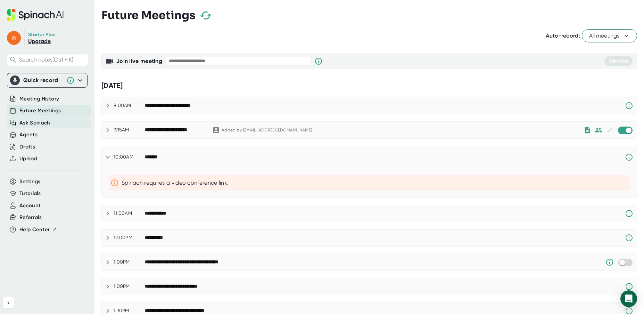 This screenshot has width=644, height=314. Describe the element at coordinates (27, 147) in the screenshot. I see `button: Drafts` at that location.